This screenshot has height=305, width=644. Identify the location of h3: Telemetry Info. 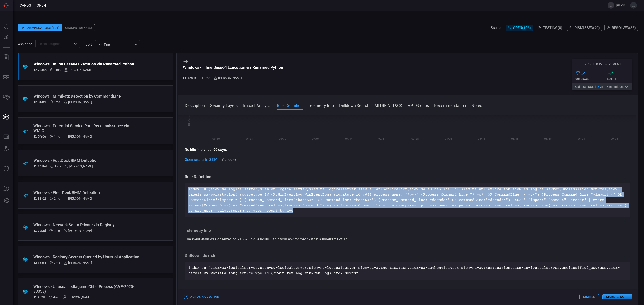
(407, 230).